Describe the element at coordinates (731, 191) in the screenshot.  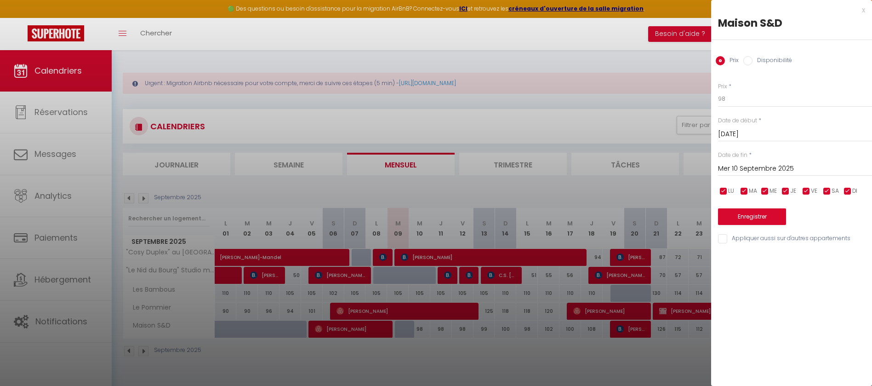
I see `span: LU` at that location.